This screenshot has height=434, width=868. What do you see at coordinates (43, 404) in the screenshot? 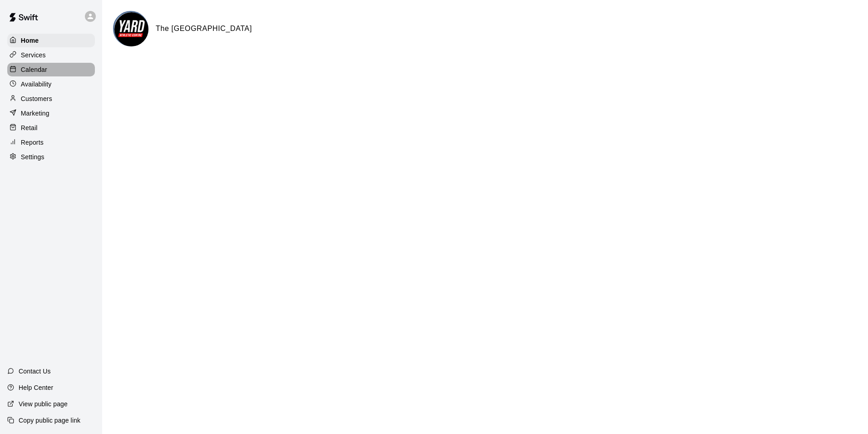
I see `p: View public page` at bounding box center [43, 404].